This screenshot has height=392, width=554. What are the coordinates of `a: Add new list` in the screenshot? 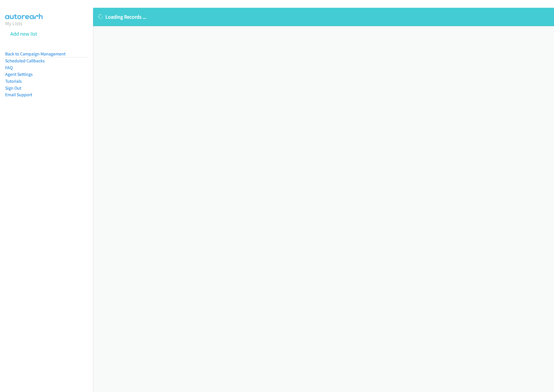 It's located at (24, 34).